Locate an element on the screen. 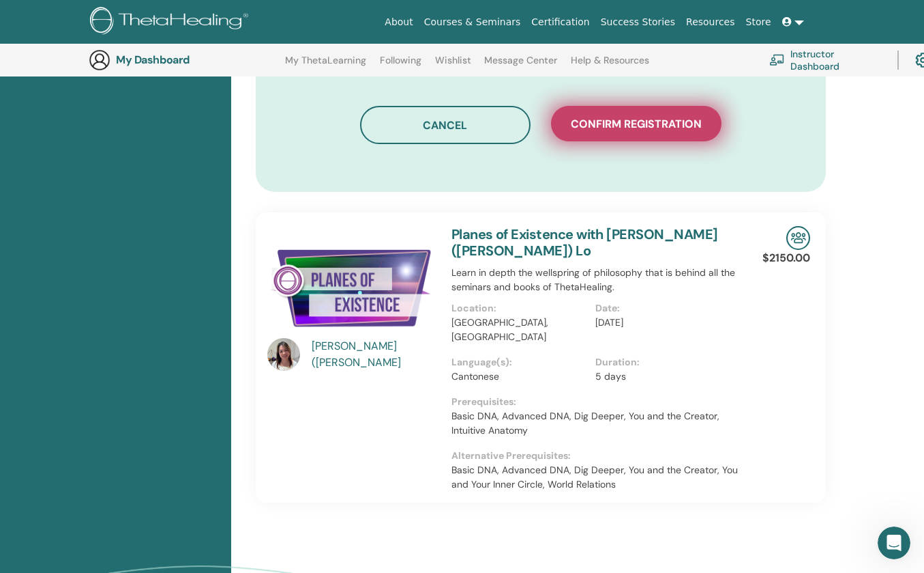 The width and height of the screenshot is (924, 573). img: chalkboard-teacher.svg is located at coordinates (777, 59).